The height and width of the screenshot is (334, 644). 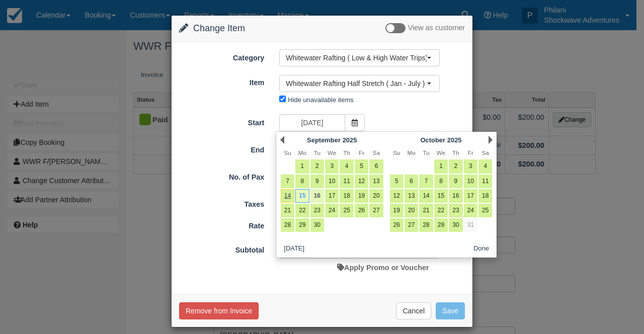 What do you see at coordinates (490, 140) in the screenshot?
I see `a: Next` at bounding box center [490, 140].